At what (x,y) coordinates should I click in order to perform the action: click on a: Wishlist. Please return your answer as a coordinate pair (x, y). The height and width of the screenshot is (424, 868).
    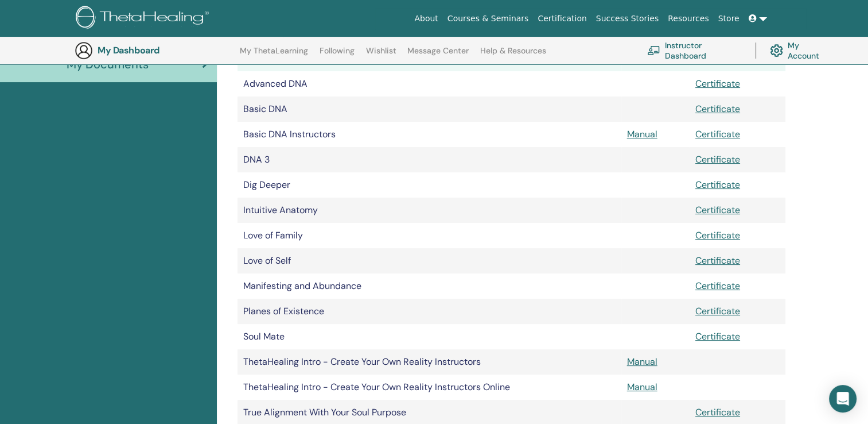
    Looking at the image, I should click on (381, 55).